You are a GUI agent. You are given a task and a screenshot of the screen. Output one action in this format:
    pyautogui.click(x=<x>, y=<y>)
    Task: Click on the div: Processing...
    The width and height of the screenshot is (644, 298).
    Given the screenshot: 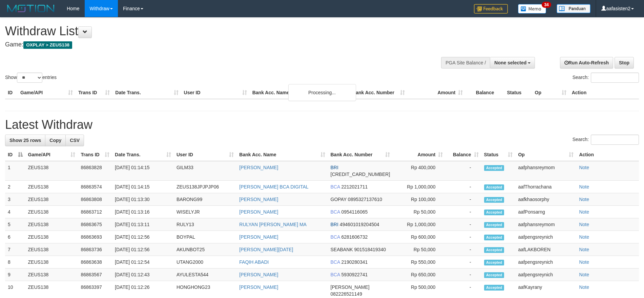 What is the action you would take?
    pyautogui.click(x=322, y=93)
    